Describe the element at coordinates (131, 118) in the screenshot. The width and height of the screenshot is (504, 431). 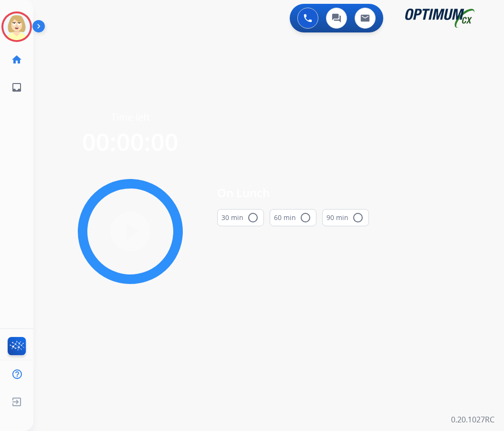
I see `span: Time left` at that location.